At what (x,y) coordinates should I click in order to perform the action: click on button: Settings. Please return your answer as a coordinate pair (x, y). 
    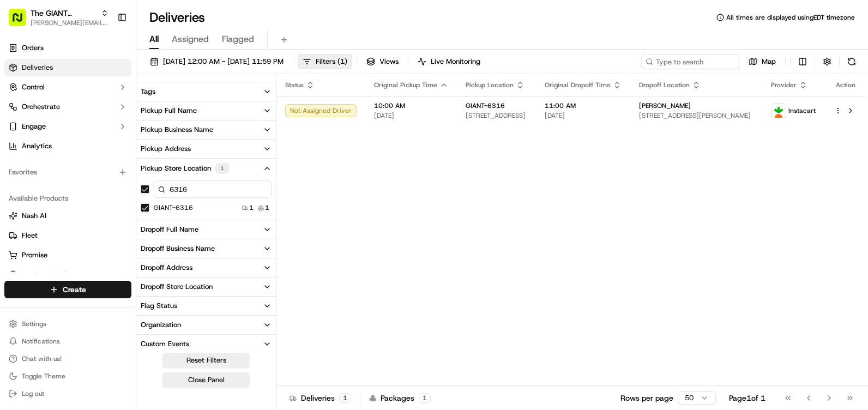
    Looking at the image, I should click on (68, 324).